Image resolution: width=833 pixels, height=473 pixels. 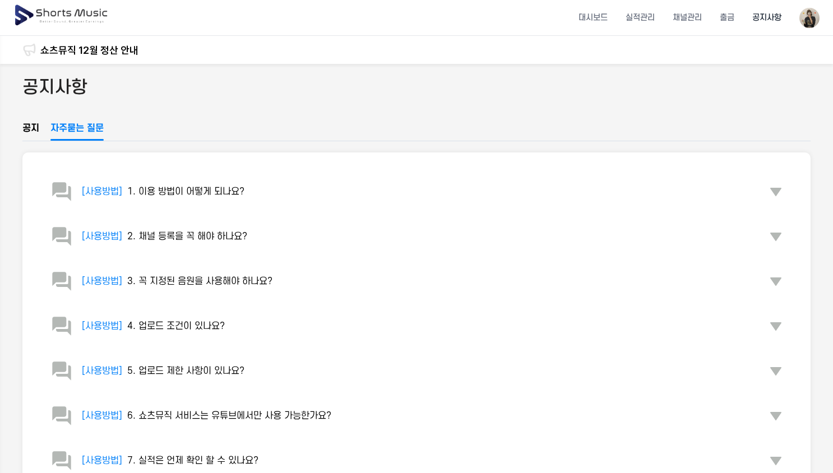 I want to click on button: [사용방법] 4. 업로드 조건이 있나요?, so click(x=416, y=326).